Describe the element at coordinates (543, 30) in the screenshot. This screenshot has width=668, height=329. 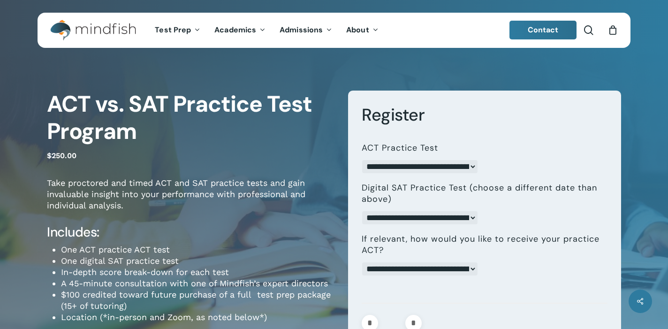
I see `span: Contact` at that location.